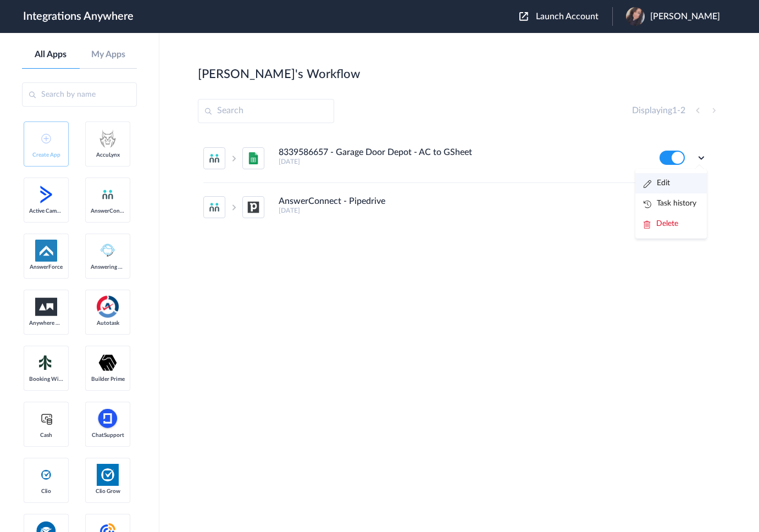 This screenshot has width=759, height=532. I want to click on img: builder-prime-logo.svg, so click(108, 363).